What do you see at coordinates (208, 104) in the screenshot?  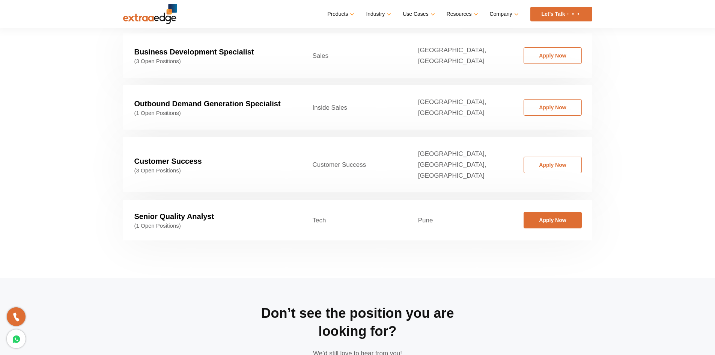 I see `strong: Outbound Demand Generation Specialist` at bounding box center [208, 104].